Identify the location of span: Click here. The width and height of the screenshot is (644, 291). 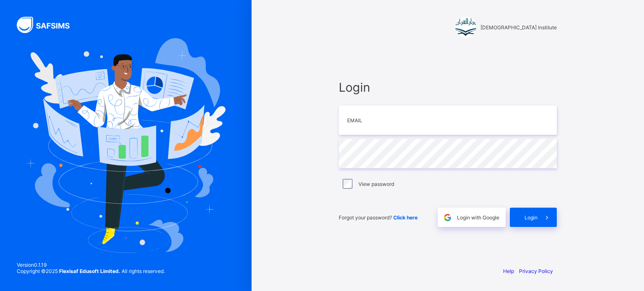
(405, 218).